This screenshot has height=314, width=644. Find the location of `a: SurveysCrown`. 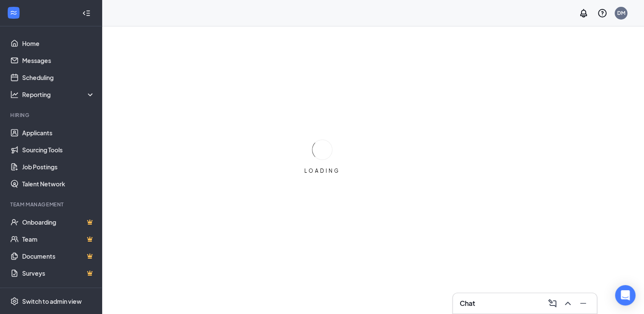

a: SurveysCrown is located at coordinates (58, 273).